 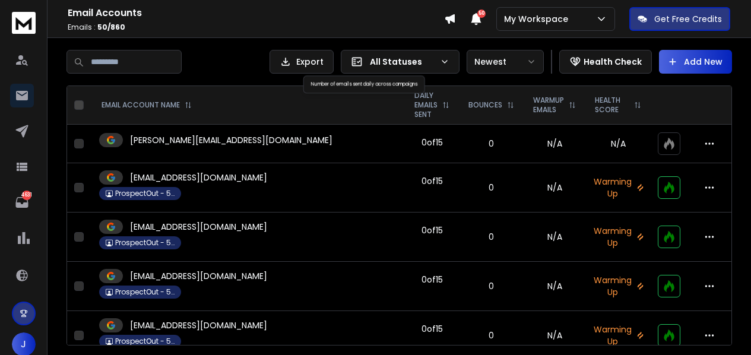 What do you see at coordinates (364, 84) in the screenshot?
I see `span: Number of emails sent daily across campaigns` at bounding box center [364, 84].